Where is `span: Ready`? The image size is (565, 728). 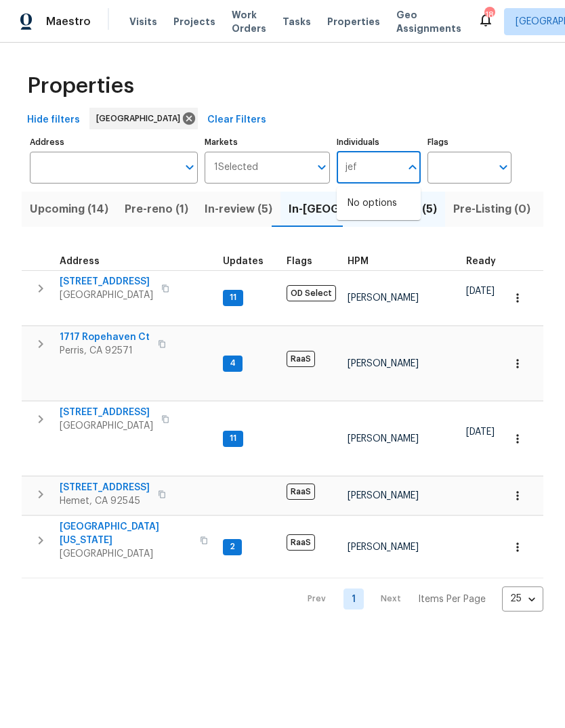 span: Ready is located at coordinates (481, 261).